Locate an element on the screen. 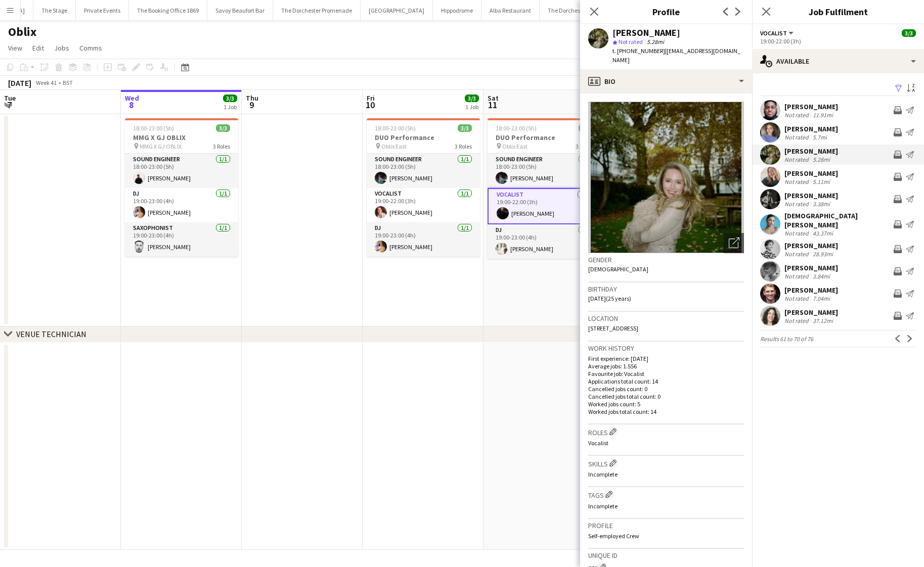 This screenshot has width=924, height=567. button: Private Events is located at coordinates (102, 10).